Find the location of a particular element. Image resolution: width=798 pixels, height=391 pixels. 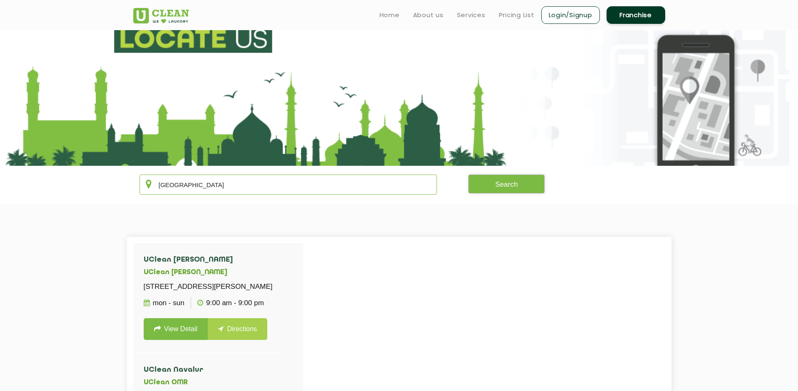

a: Services is located at coordinates (472, 15).